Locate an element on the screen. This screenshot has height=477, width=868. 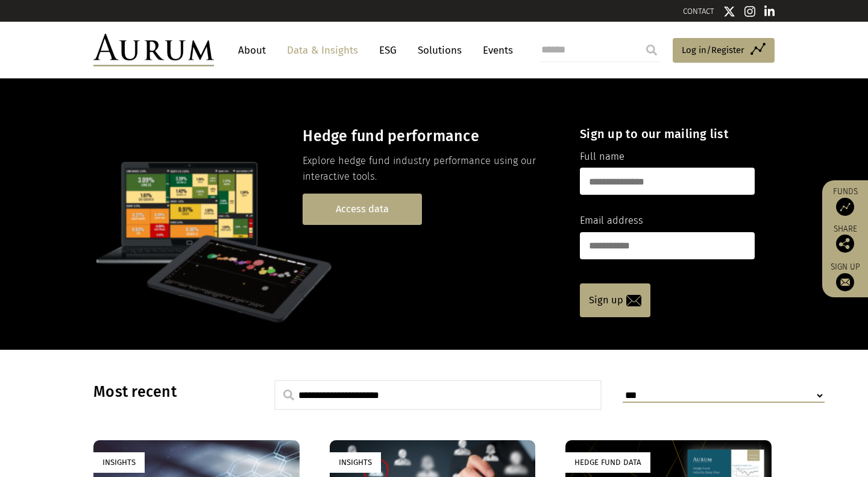
a: ESG is located at coordinates (388, 50).